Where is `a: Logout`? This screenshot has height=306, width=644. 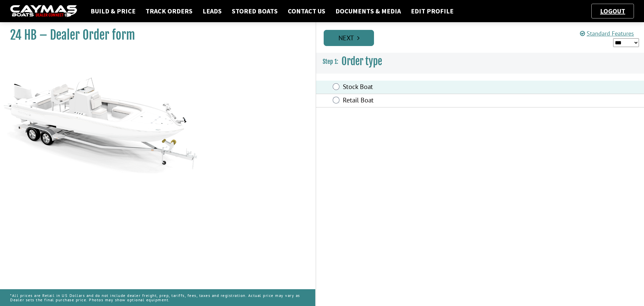 a: Logout is located at coordinates (612, 11).